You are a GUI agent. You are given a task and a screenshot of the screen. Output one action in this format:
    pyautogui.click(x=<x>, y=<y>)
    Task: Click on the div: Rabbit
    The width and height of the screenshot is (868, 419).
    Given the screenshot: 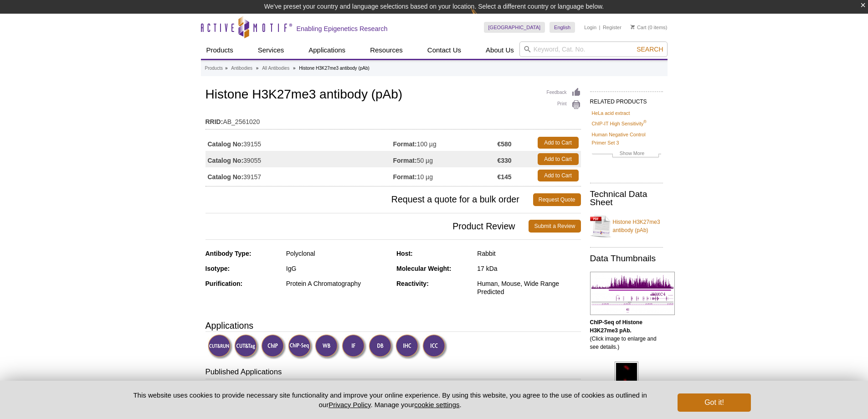 What is the action you would take?
    pyautogui.click(x=528, y=253)
    